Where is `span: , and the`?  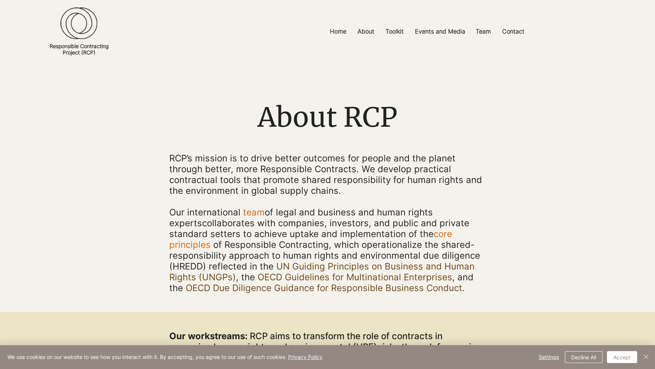 span: , and the is located at coordinates (321, 282).